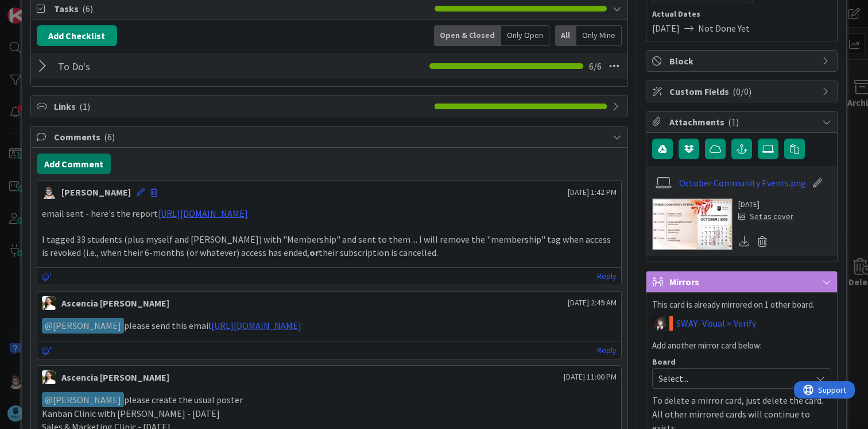 This screenshot has width=868, height=429. What do you see at coordinates (77, 36) in the screenshot?
I see `button: Add Checklist` at bounding box center [77, 36].